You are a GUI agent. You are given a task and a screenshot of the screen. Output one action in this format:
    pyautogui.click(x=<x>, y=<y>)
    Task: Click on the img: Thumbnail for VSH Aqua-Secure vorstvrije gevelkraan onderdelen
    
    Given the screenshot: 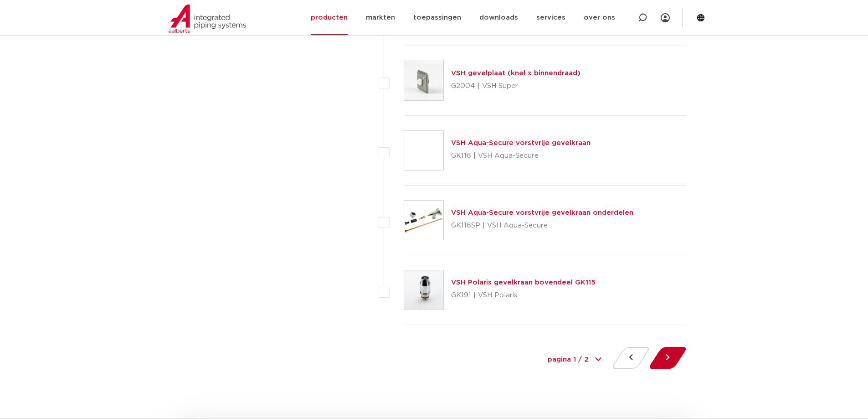 What is the action you would take?
    pyautogui.click(x=424, y=220)
    